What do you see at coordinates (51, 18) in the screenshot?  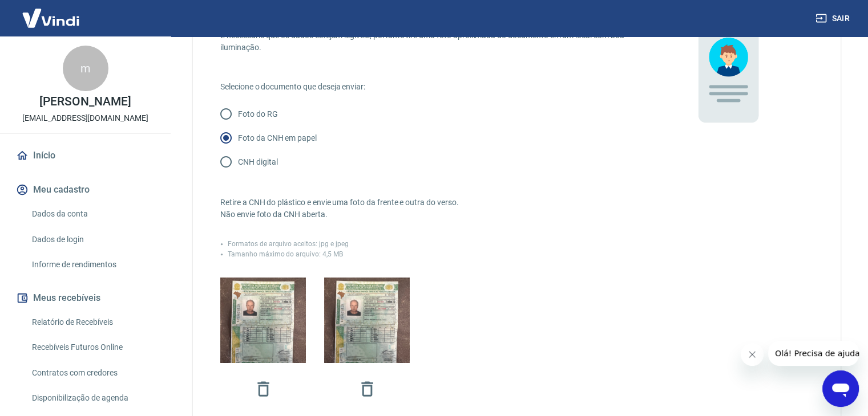 I see `img: Vindi` at bounding box center [51, 18].